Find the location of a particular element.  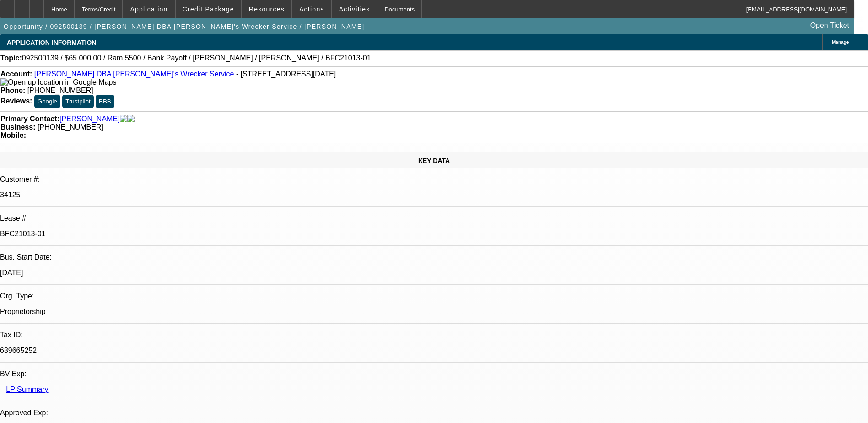

button: Credit Package is located at coordinates (208, 9).